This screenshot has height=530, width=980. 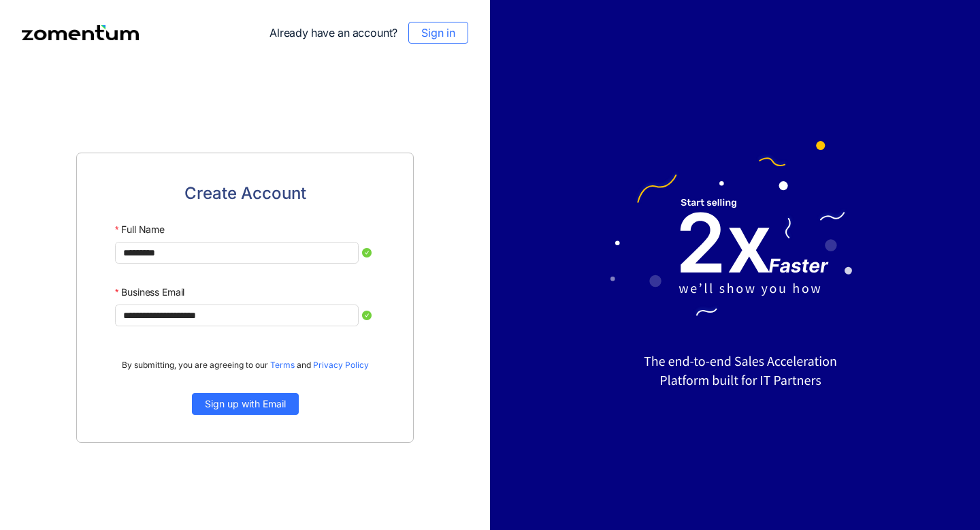 What do you see at coordinates (283, 365) in the screenshot?
I see `a: Terms` at bounding box center [283, 365].